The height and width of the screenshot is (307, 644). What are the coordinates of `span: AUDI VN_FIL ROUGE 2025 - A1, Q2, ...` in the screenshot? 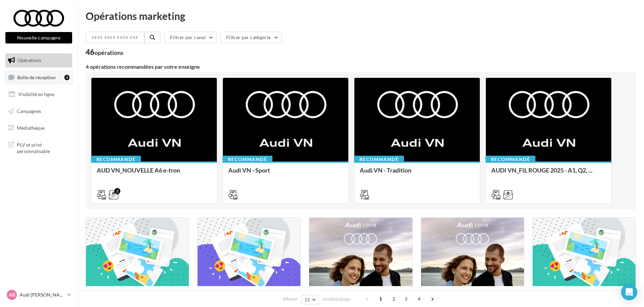 It's located at (542, 170).